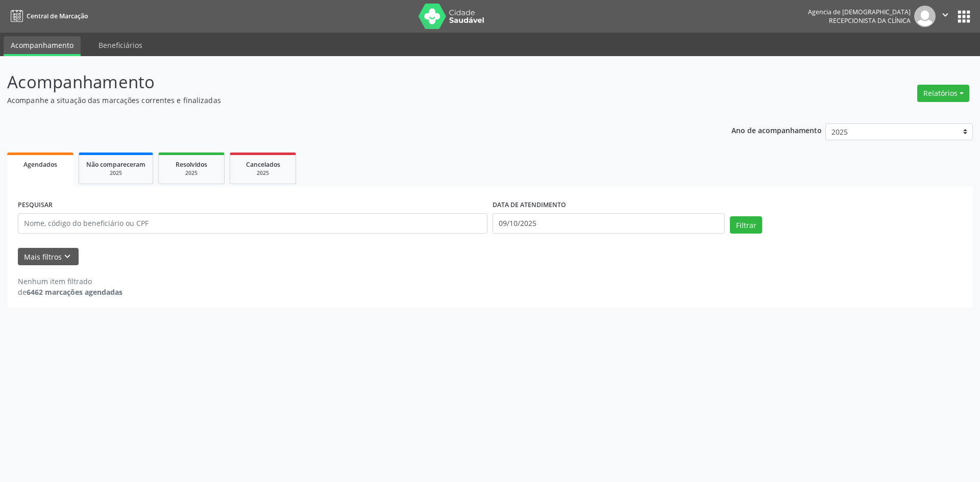  What do you see at coordinates (40, 165) in the screenshot?
I see `span: Agendados` at bounding box center [40, 165].